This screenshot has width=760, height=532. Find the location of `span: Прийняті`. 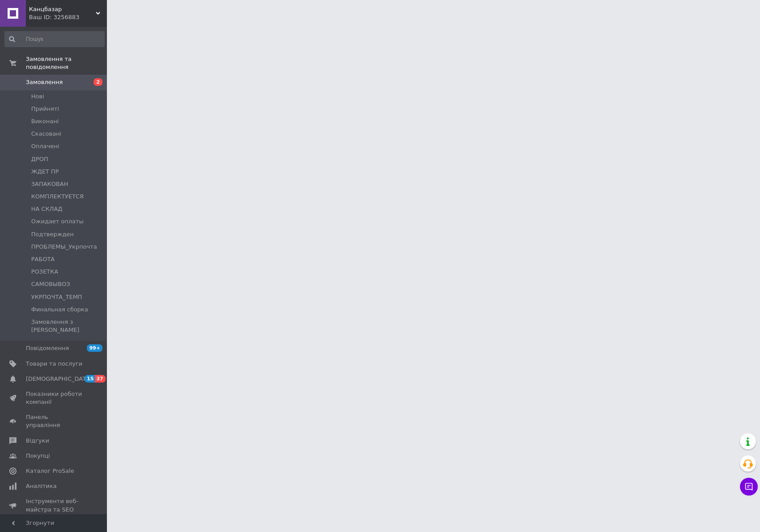

span: Прийняті is located at coordinates (45, 109).